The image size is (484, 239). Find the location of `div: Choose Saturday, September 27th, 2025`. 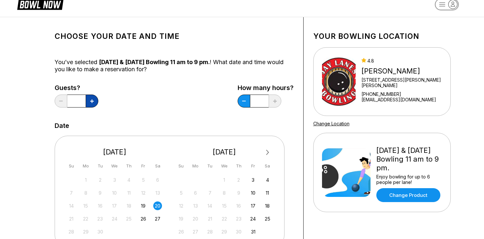

div: Choose Saturday, September 27th, 2025 is located at coordinates (157, 218).